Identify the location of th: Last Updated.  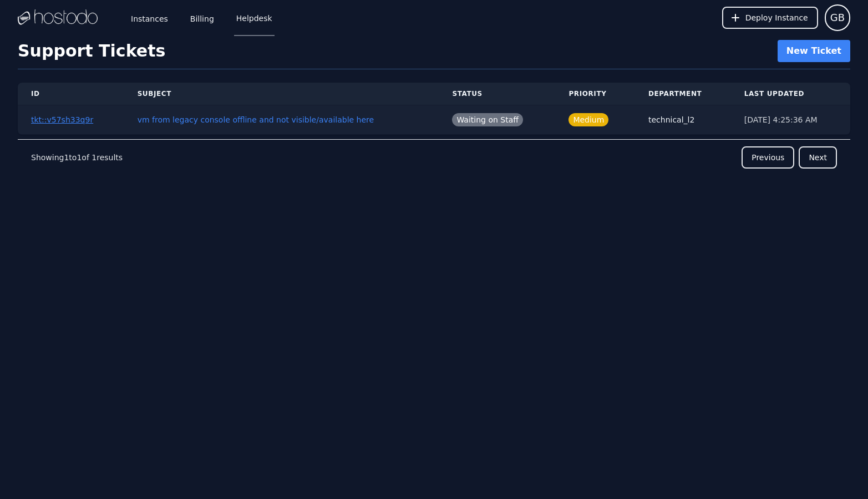
(791, 93).